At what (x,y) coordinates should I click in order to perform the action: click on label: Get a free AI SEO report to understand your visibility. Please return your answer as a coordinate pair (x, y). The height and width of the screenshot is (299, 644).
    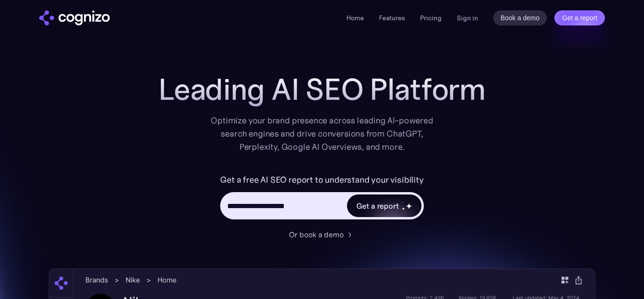
    Looking at the image, I should click on (322, 180).